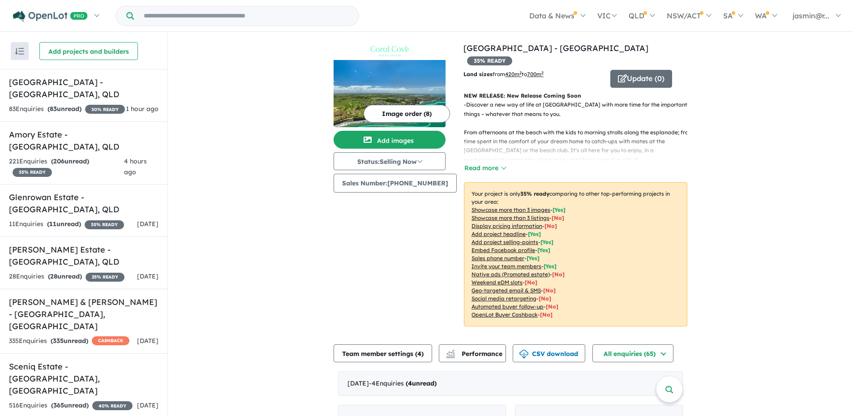 The image size is (853, 416). What do you see at coordinates (450, 355) in the screenshot?
I see `img: bar-chart.svg` at bounding box center [450, 355].